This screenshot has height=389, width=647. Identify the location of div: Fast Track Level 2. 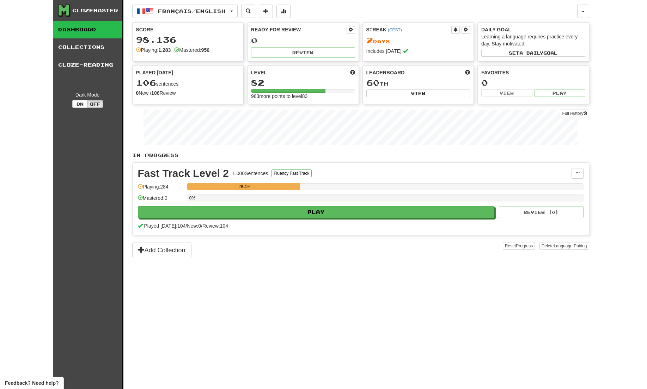
(183, 173).